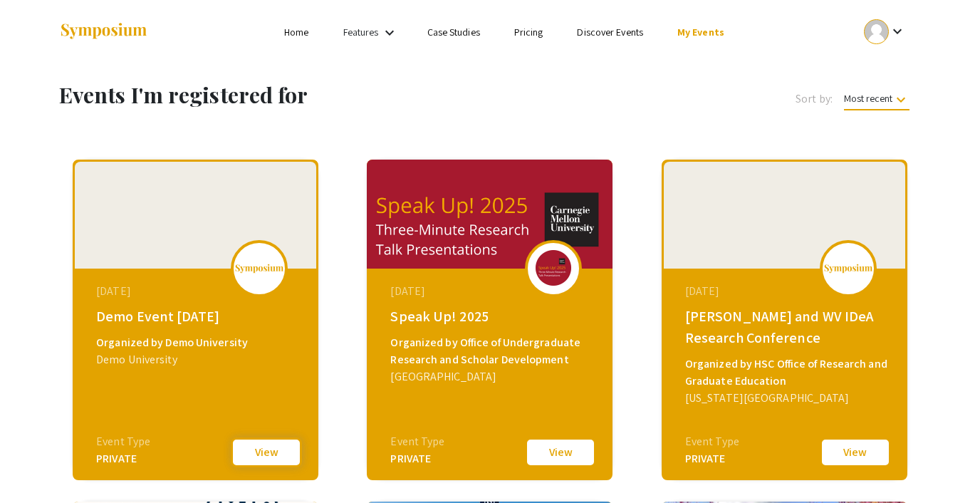 Image resolution: width=980 pixels, height=503 pixels. I want to click on div: Demo University, so click(198, 360).